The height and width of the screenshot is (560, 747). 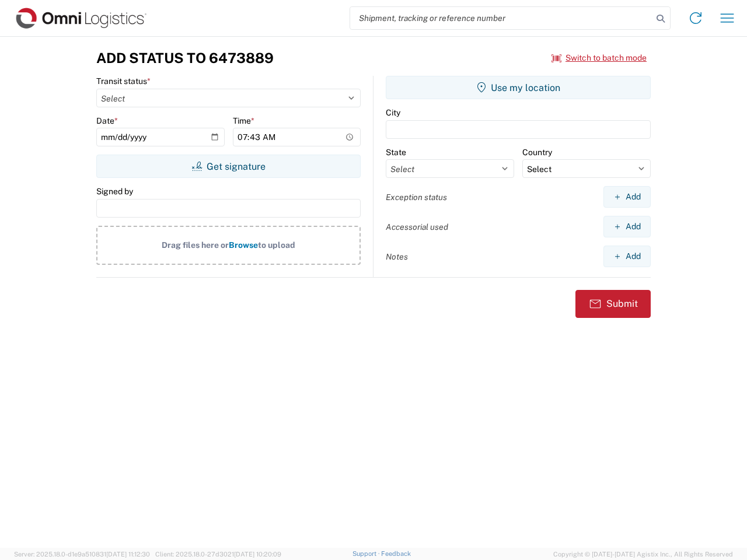 What do you see at coordinates (219, 554) in the screenshot?
I see `span: Client: 2025.18.0-27d3021` at bounding box center [219, 554].